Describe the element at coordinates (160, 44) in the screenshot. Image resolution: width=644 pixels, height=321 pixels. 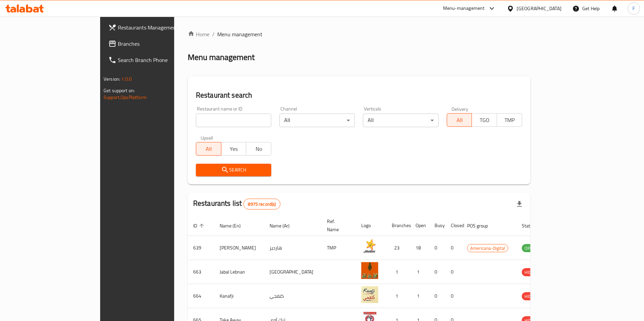
I see `span: Branches` at that location.